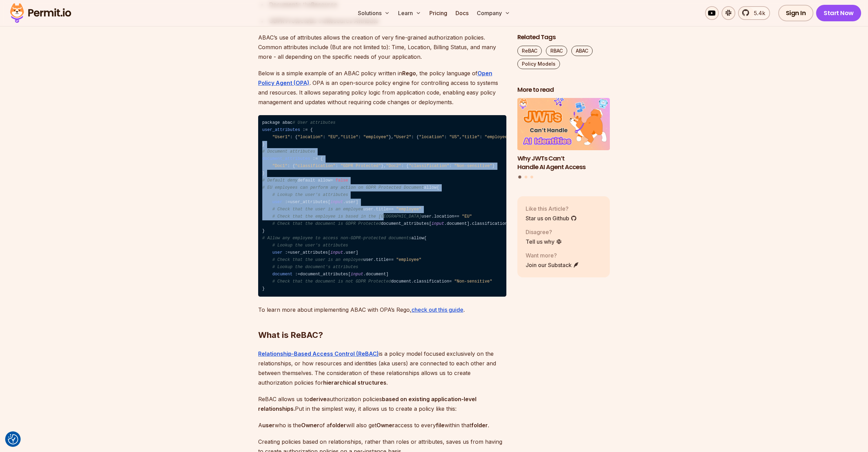  What do you see at coordinates (454, 137) in the screenshot?
I see `span: "US"` at bounding box center [454, 137].